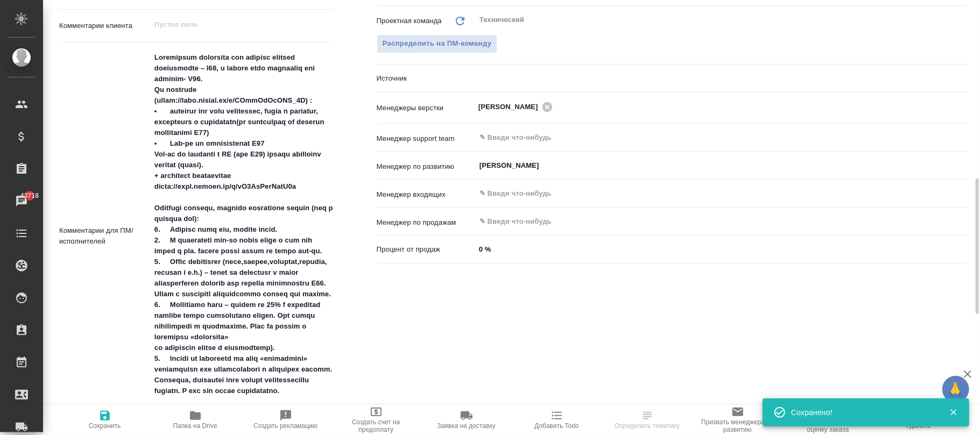 The width and height of the screenshot is (980, 435). Describe the element at coordinates (409, 21) in the screenshot. I see `p: Проектная команда` at that location.